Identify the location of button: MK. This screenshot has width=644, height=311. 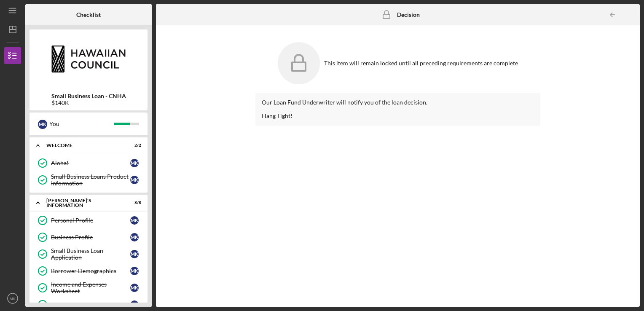
(13, 298).